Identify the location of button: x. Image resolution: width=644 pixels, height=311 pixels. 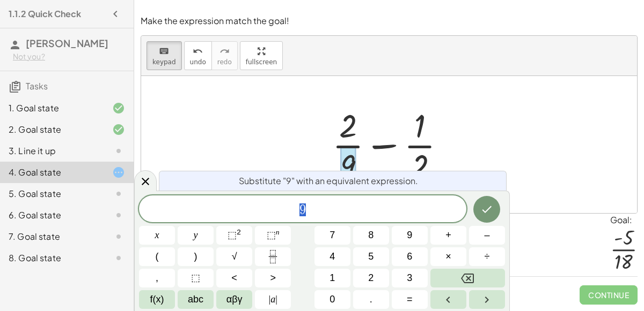
(156, 235).